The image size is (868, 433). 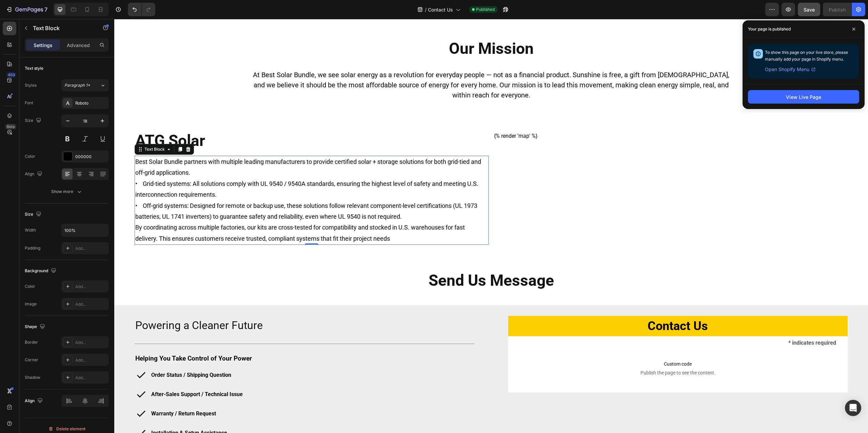 I want to click on h2: Powering a Cleaner Future, so click(x=190, y=307).